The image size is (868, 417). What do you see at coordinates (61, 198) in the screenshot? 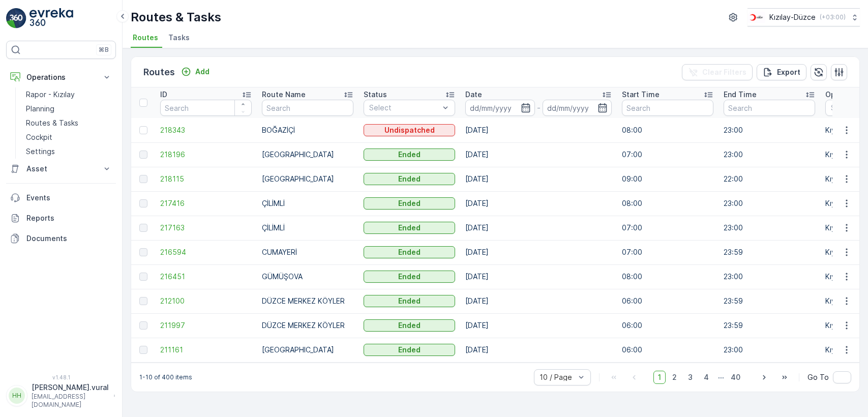
I see `a: Events` at bounding box center [61, 198].